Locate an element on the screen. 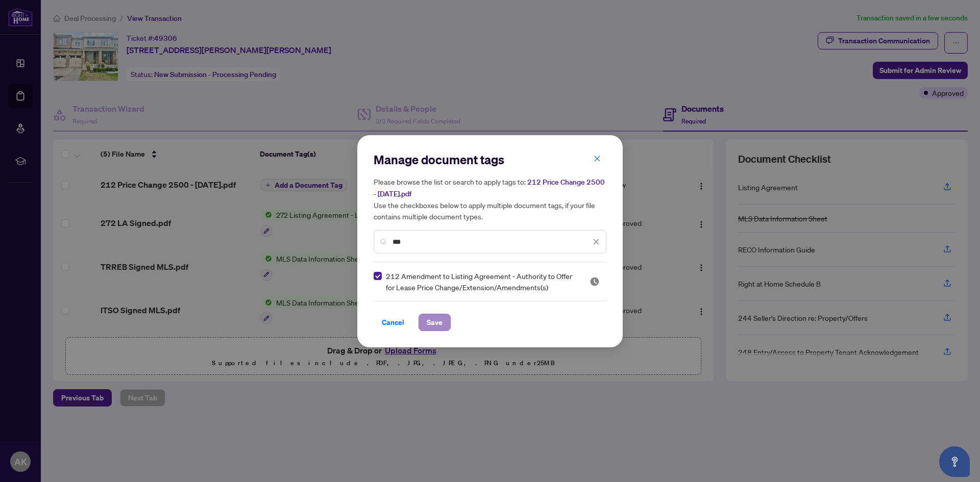  button: Open asap is located at coordinates (954, 461).